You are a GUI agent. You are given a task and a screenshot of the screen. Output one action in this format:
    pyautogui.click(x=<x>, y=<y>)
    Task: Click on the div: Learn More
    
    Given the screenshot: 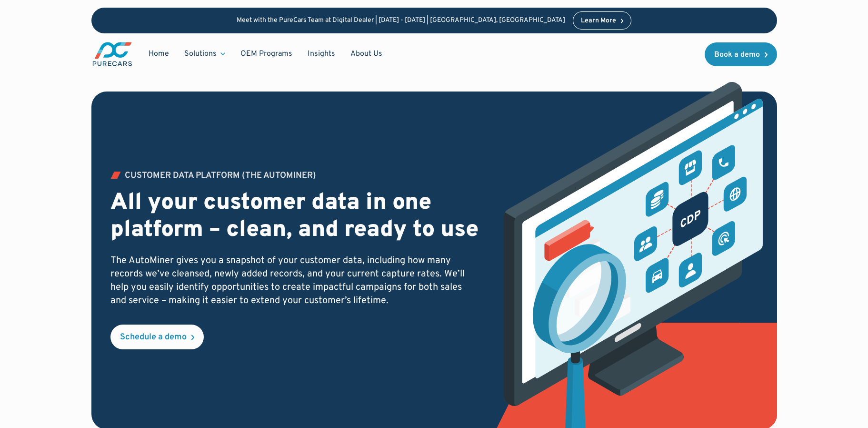 What is the action you would take?
    pyautogui.click(x=599, y=21)
    